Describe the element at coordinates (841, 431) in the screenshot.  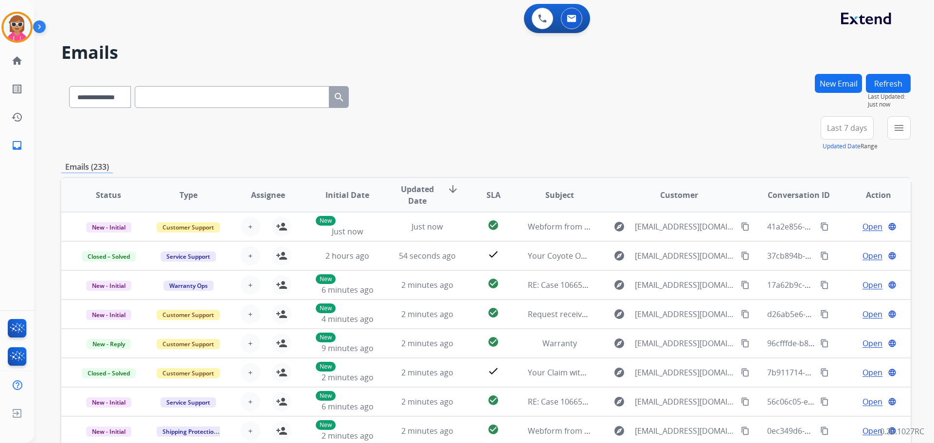
I see `span: 0ec349d6-6d3e-4bc8-8933-90c6f4161148` at that location.